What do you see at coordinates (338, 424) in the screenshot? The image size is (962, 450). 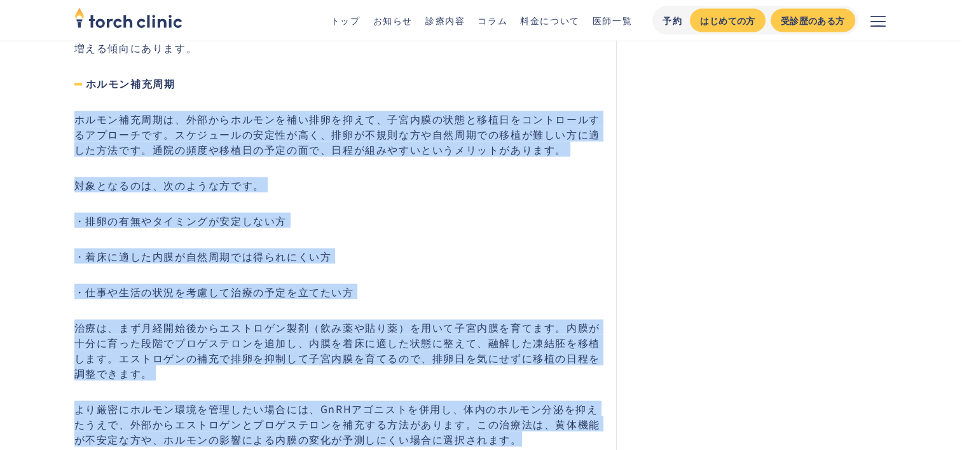 I see `p: より厳密にホルモン環境を管理したい場合には、GnRHアゴニストを併用し、体内のホルモン分泌を抑えたうえで、外部からエストロゲンとプロゲステロンを補充する方法があります。この治療法は、黄体機能が不...` at bounding box center [338, 424].